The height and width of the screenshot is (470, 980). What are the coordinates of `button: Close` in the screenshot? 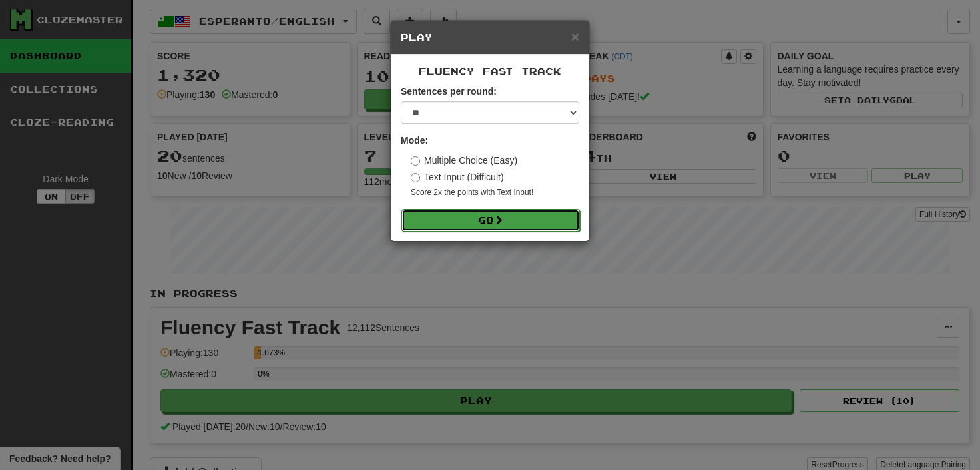 It's located at (575, 36).